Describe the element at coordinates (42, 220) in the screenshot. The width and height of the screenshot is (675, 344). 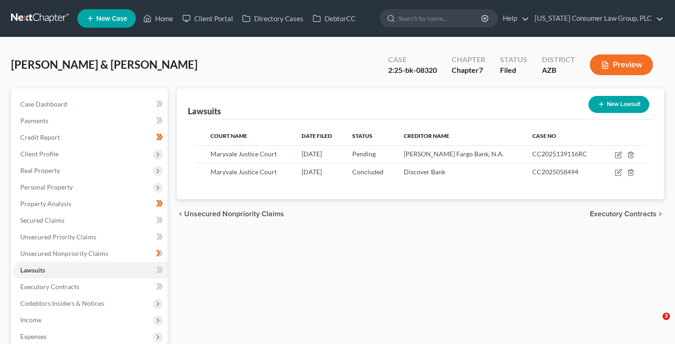
I see `span: Secured Claims` at that location.